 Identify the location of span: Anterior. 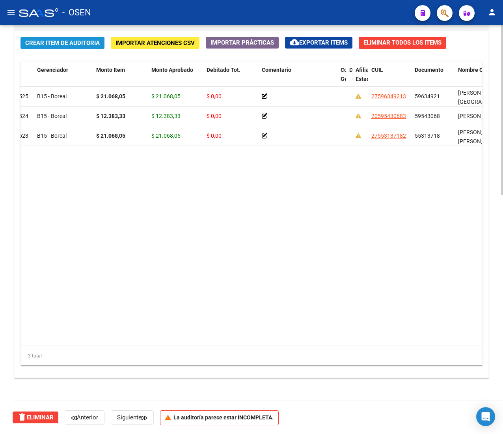
(84, 417).